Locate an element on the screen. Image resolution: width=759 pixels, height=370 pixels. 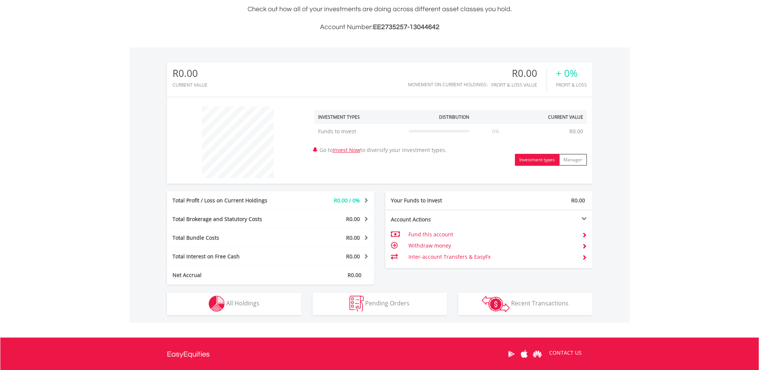
img: transactions-zar-wht.png is located at coordinates (496, 304).